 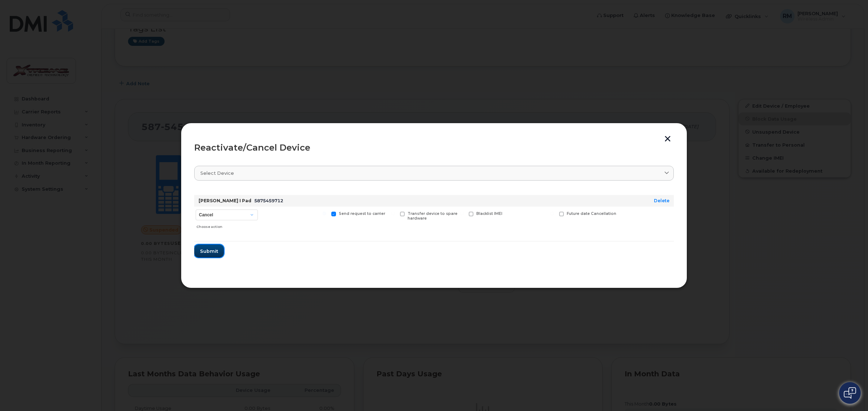 What do you see at coordinates (362, 213) in the screenshot?
I see `span: Send request to carrier` at bounding box center [362, 213].